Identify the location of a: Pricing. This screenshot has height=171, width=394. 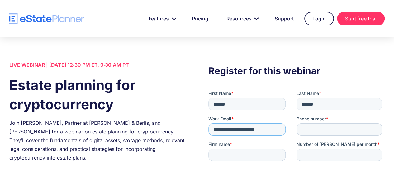
(200, 19).